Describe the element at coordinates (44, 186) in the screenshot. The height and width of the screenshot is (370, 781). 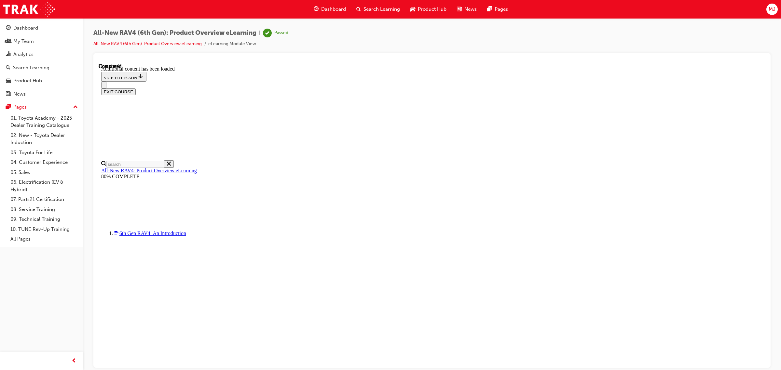
I see `a: 06. Electrification (EV & Hybrid)` at that location.